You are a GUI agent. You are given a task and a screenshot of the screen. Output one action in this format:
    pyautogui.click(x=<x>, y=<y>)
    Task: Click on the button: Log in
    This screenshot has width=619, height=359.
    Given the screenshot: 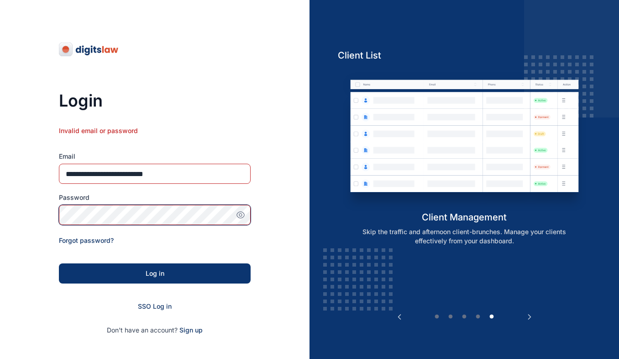 What is the action you would take?
    pyautogui.click(x=155, y=273)
    